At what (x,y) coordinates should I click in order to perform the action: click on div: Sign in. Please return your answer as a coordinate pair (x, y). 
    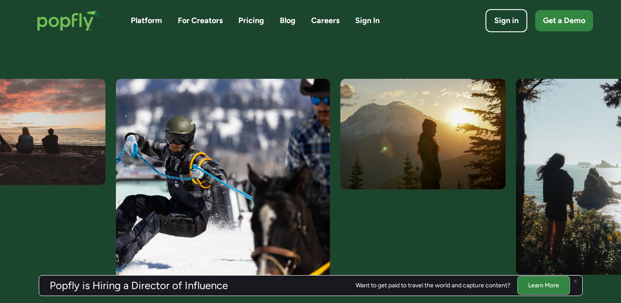
    Looking at the image, I should click on (506, 20).